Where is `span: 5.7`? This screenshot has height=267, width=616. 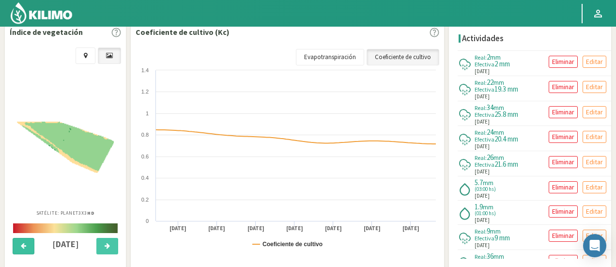 span: 5.7 is located at coordinates (478, 182).